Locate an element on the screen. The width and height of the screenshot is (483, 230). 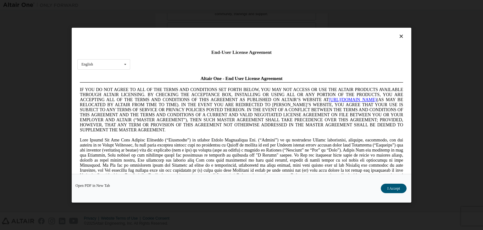
a: Open PDF in New Tab is located at coordinates (93, 185).